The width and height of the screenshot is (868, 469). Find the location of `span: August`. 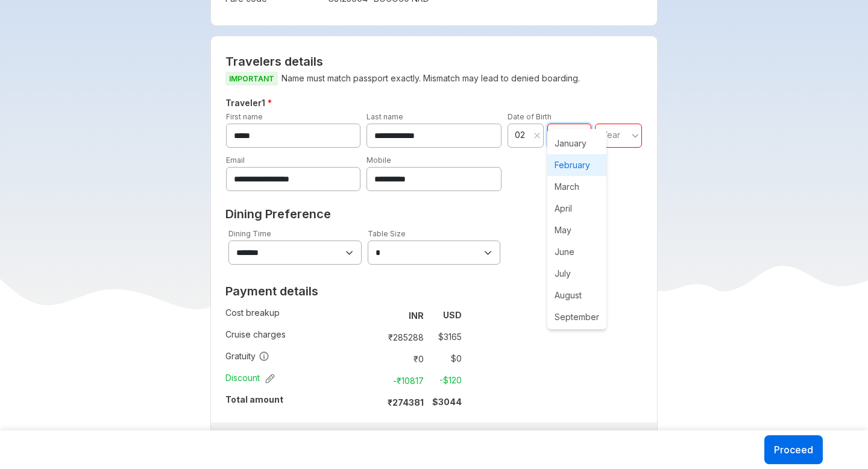

span: August is located at coordinates (576, 295).